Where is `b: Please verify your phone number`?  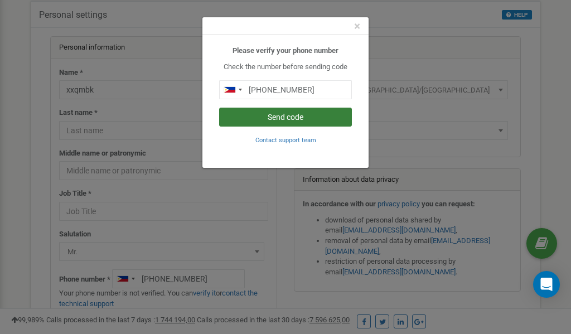
b: Please verify your phone number is located at coordinates (285, 50).